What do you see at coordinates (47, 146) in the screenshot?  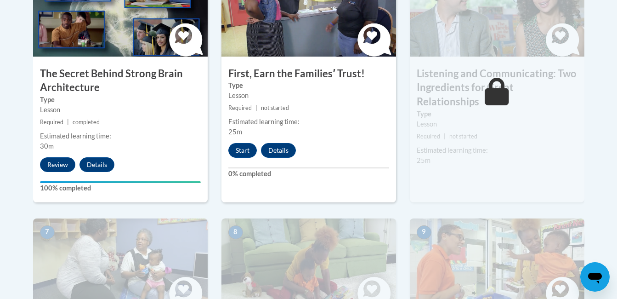 I see `span: 30m` at bounding box center [47, 146].